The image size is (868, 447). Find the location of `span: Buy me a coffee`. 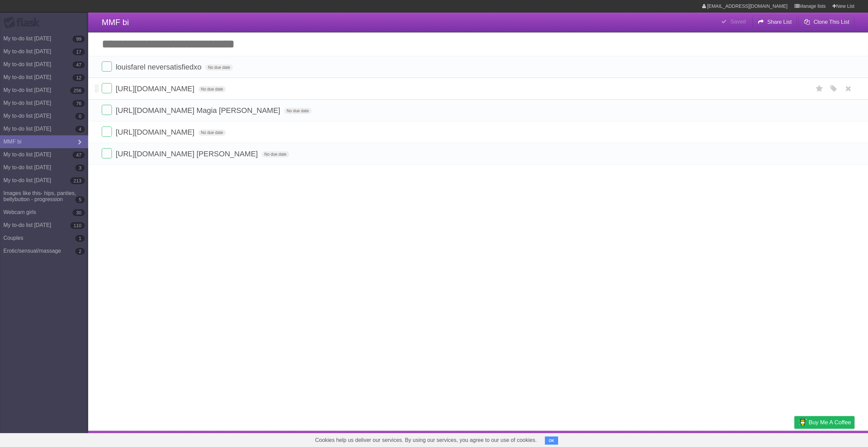

span: Buy me a coffee is located at coordinates (830, 422).